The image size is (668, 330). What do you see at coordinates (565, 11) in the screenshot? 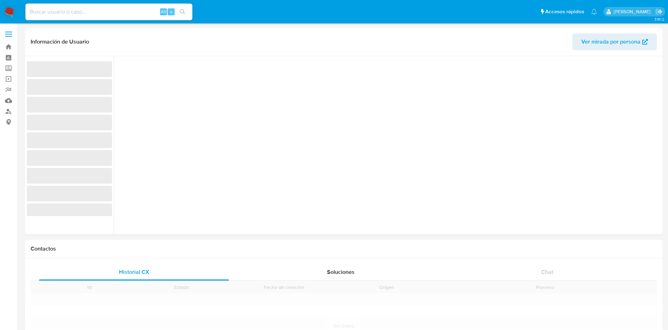
I see `span: Accesos rápidos` at bounding box center [565, 11].